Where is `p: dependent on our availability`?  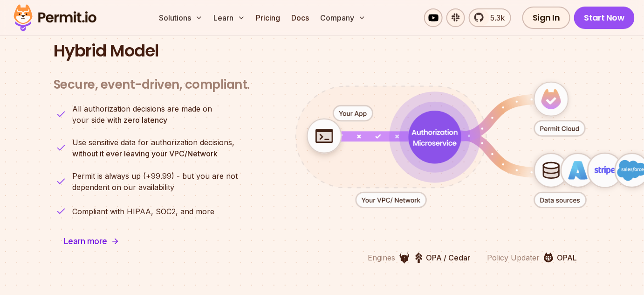
p: dependent on our availability is located at coordinates (154, 182).